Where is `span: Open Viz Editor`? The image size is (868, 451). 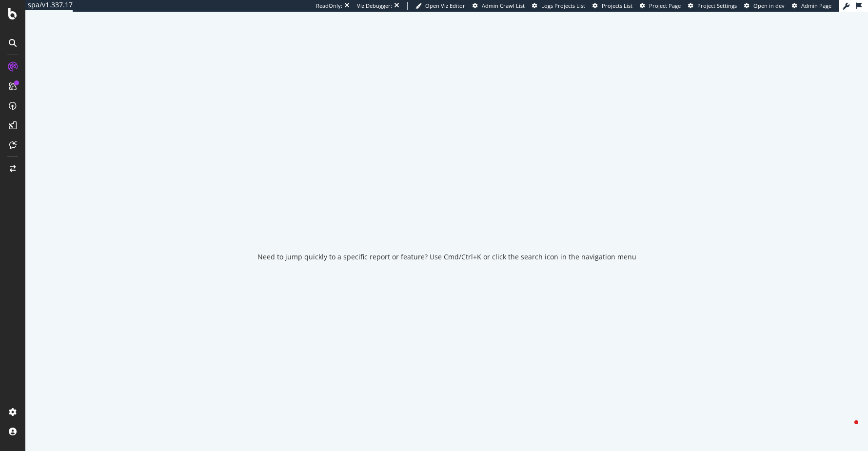 span: Open Viz Editor is located at coordinates (445, 6).